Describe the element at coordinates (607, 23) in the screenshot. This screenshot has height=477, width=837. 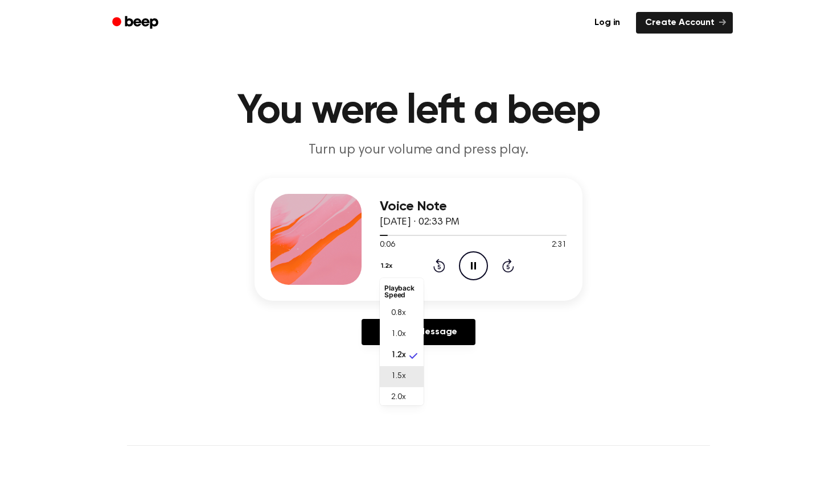
I see `a: Log in` at that location.